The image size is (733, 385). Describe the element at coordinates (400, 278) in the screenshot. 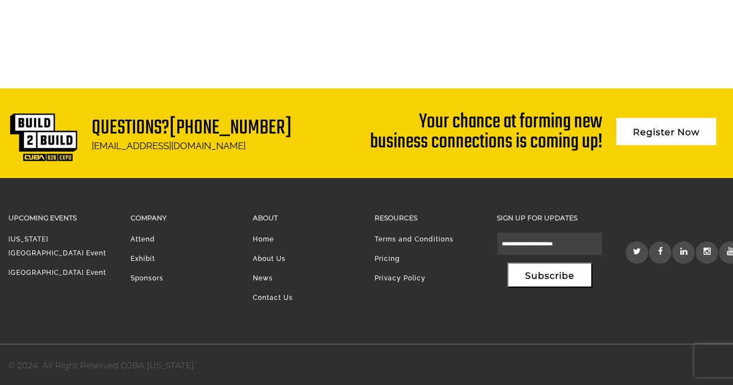

I see `a: Privacy Policy` at that location.